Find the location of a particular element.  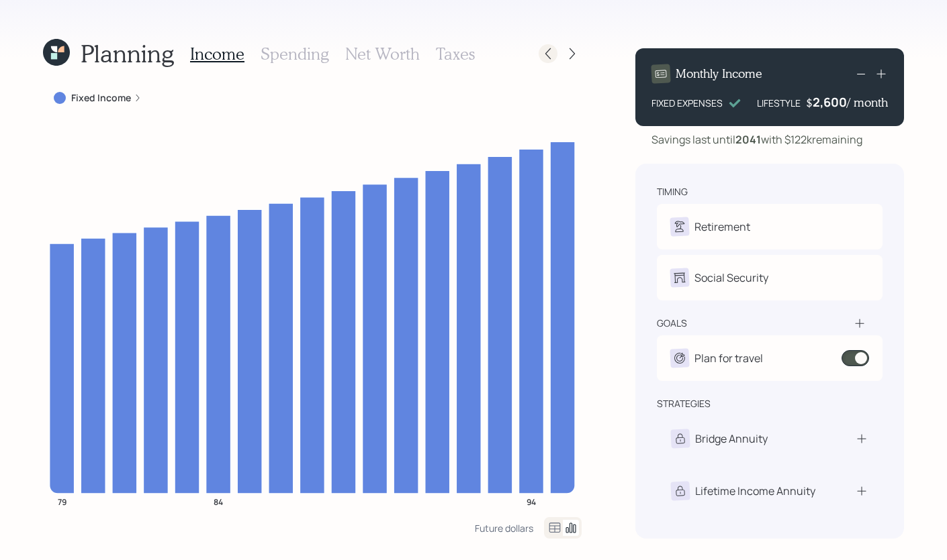

tspan: 84 is located at coordinates (218, 501).